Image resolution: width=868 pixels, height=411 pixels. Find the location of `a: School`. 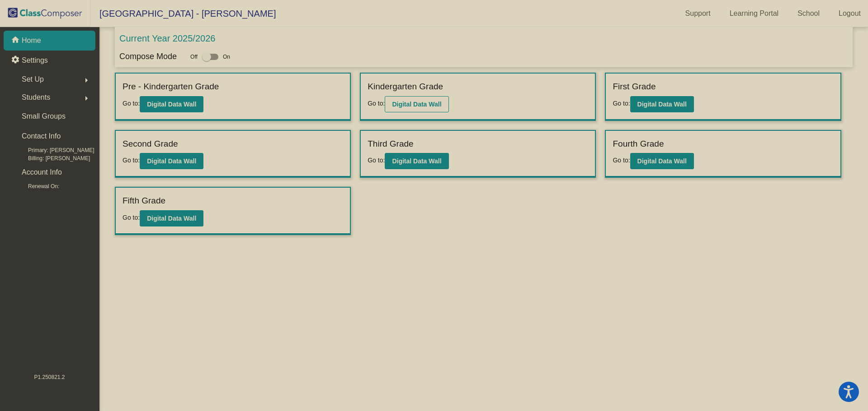

a: School is located at coordinates (808, 13).